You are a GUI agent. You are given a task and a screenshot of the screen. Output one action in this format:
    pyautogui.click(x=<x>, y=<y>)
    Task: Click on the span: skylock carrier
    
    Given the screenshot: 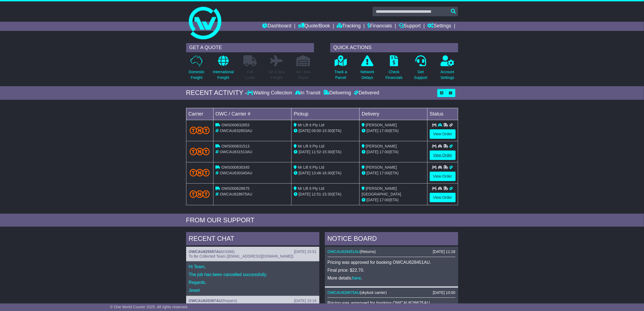 What is the action you would take?
    pyautogui.click(x=373, y=293)
    